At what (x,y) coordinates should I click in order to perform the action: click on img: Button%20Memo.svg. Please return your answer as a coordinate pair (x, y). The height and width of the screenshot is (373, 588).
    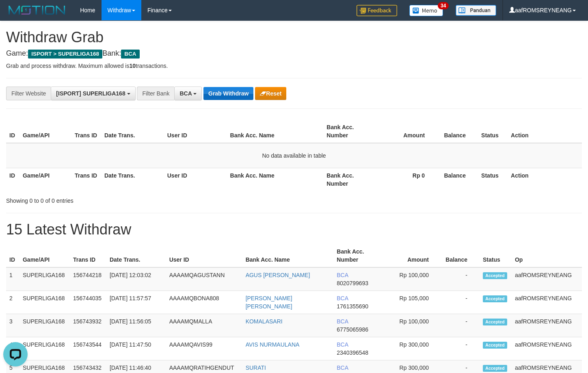
    Looking at the image, I should click on (427, 10).